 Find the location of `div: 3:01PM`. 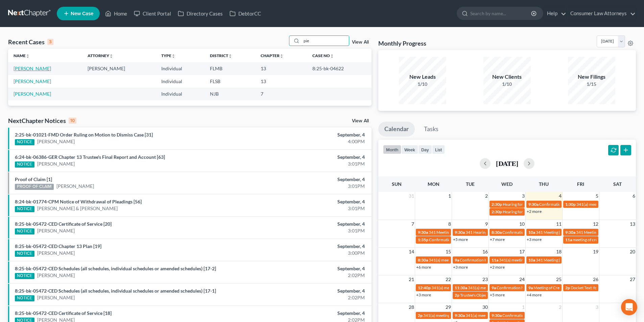

div: 3:01PM is located at coordinates (309, 186).